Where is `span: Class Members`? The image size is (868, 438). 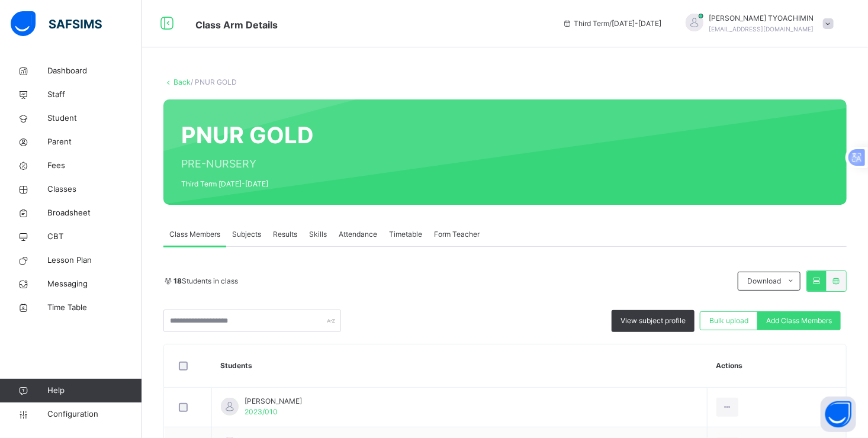
span: Class Members is located at coordinates (195, 235).